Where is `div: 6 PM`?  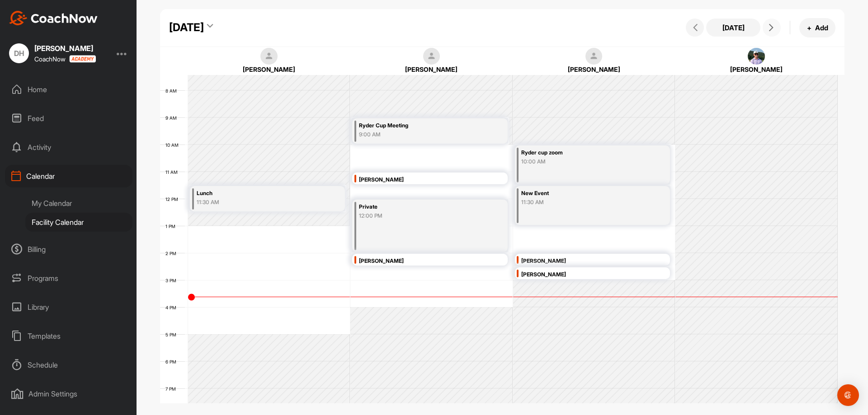
div: 6 PM is located at coordinates (173, 362).